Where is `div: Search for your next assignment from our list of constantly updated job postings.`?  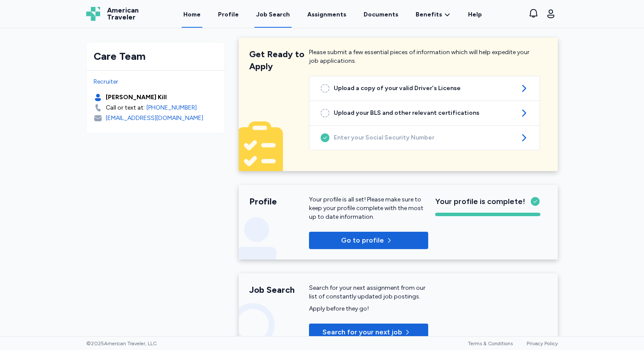 div: Search for your next assignment from our list of constantly updated job postings. is located at coordinates (368, 292).